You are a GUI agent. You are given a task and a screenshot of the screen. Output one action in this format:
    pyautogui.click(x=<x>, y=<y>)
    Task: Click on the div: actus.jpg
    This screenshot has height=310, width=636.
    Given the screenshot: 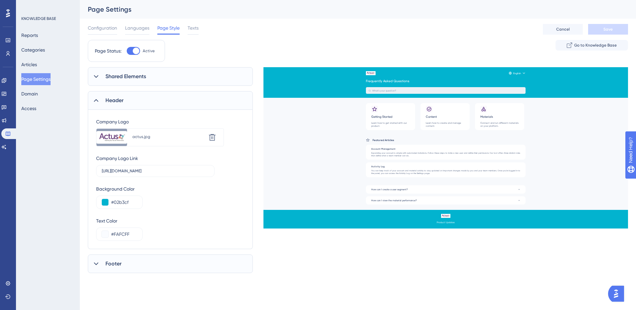 What is the action you would take?
    pyautogui.click(x=169, y=137)
    